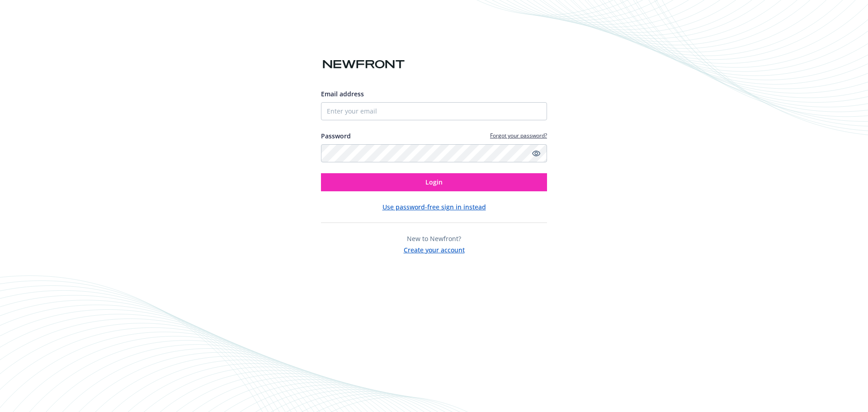 The image size is (868, 412). Describe the element at coordinates (364, 64) in the screenshot. I see `img: Newfront logo` at that location.